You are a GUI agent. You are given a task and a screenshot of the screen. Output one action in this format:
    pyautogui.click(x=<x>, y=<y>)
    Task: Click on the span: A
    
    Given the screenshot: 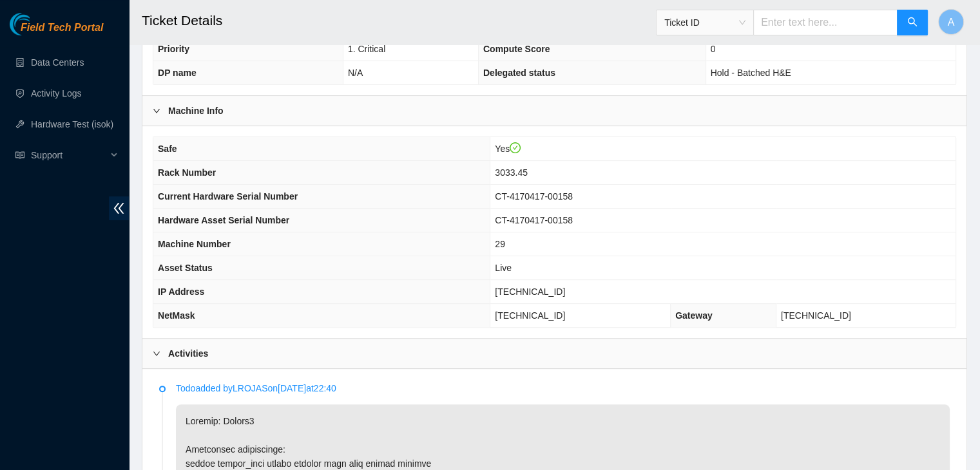 What is the action you would take?
    pyautogui.click(x=951, y=22)
    